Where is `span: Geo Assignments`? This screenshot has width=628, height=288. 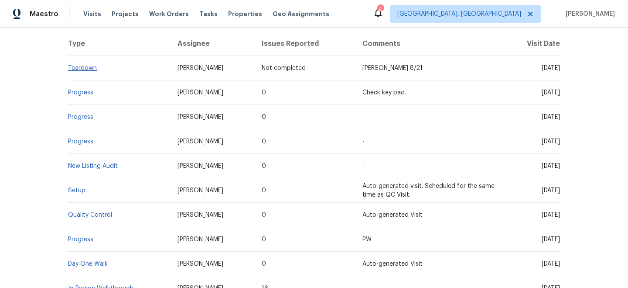
span: Geo Assignments is located at coordinates (301, 14).